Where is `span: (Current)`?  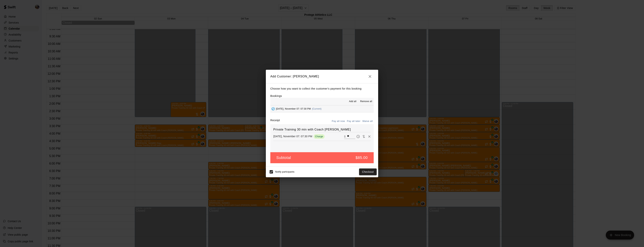
span: (Current) is located at coordinates (317, 109).